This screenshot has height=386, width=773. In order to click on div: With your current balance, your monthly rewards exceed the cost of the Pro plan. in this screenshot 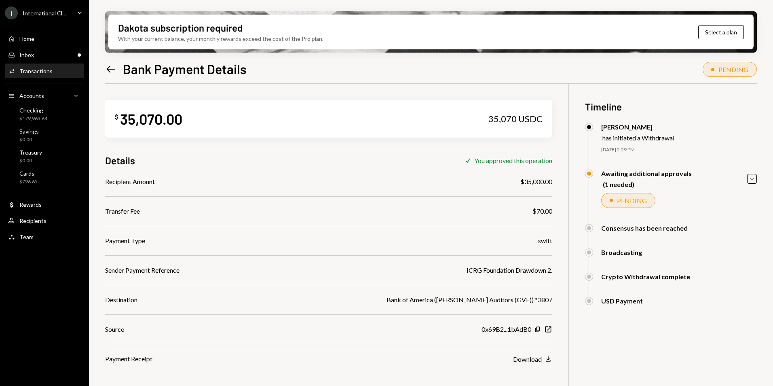, I will do `click(221, 38)`.